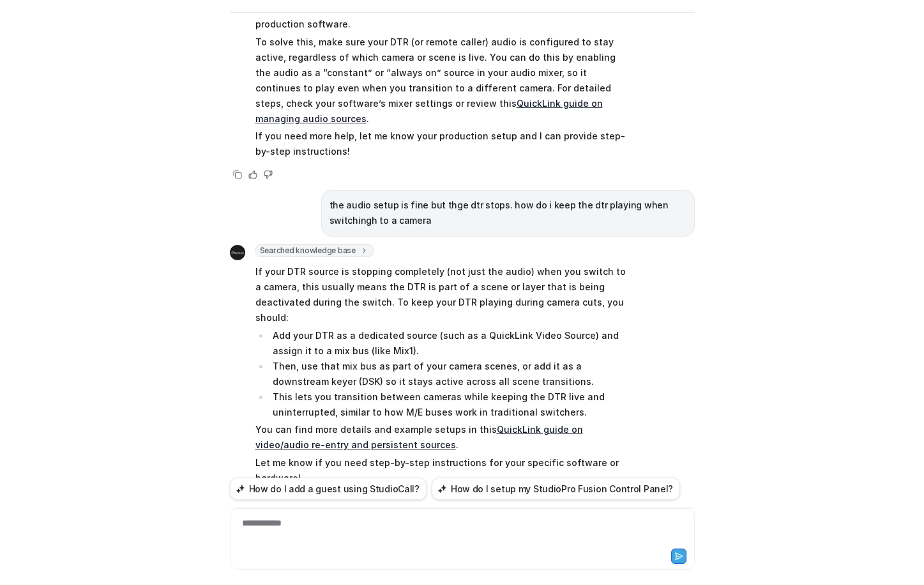 The width and height of the screenshot is (924, 585). I want to click on a: QuickLink guide on managing audio sources, so click(429, 111).